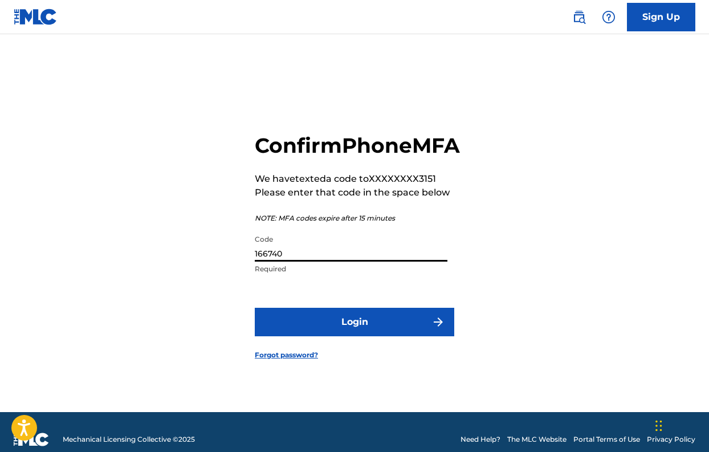  What do you see at coordinates (355, 322) in the screenshot?
I see `button: Login` at bounding box center [355, 322].